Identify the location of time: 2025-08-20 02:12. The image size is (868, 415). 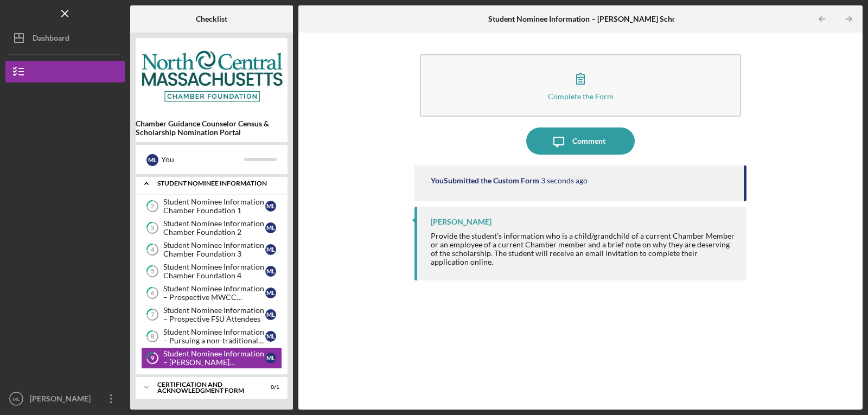
(564, 181).